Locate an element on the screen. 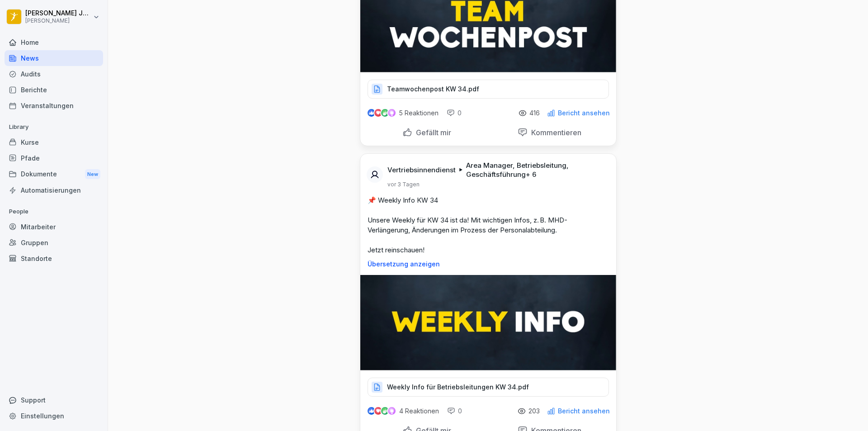 The width and height of the screenshot is (868, 431). a: Berichte is located at coordinates (54, 89).